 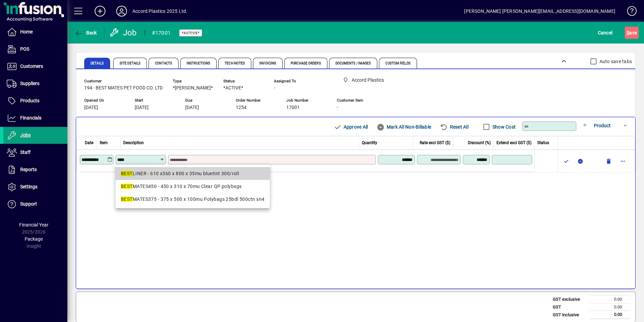 What do you see at coordinates (123, 88) in the screenshot?
I see `span: 194 - BEST MATES PET FOOD CO. LTD` at bounding box center [123, 88].